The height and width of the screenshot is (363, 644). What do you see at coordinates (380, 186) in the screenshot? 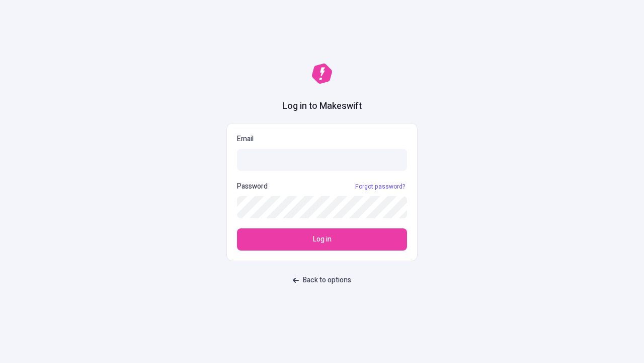
I see `a: Forgot password?` at bounding box center [380, 186].